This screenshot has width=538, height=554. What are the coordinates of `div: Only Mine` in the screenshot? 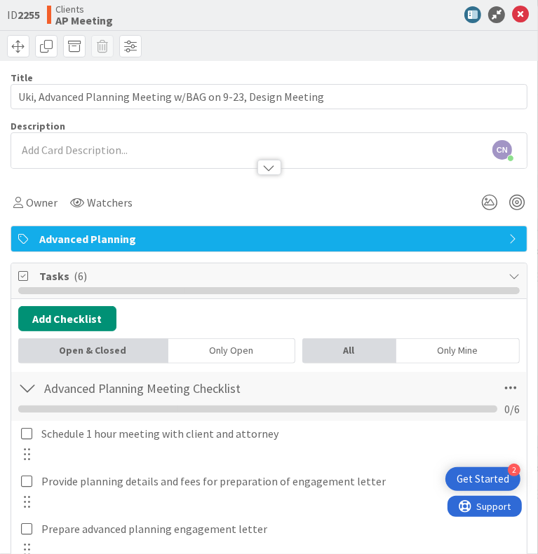 It's located at (458, 351).